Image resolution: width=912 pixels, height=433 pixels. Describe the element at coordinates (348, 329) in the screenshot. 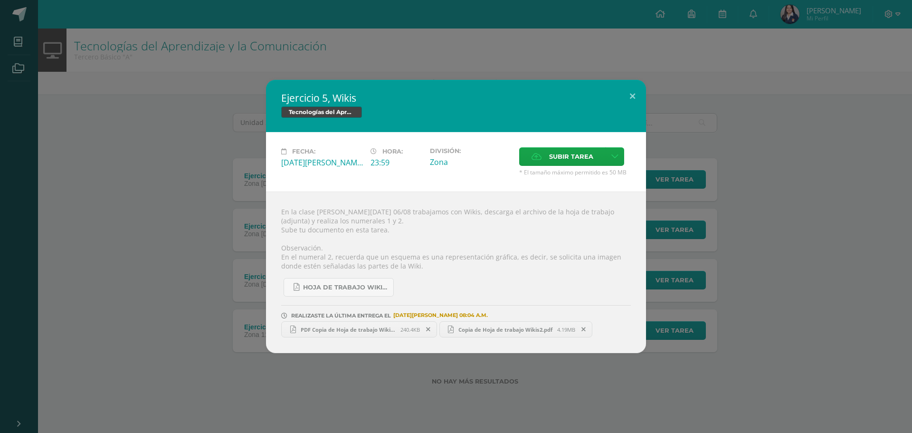

I see `span: PDF Copia de Hoja de trabajo Wikisss.pdf` at that location.